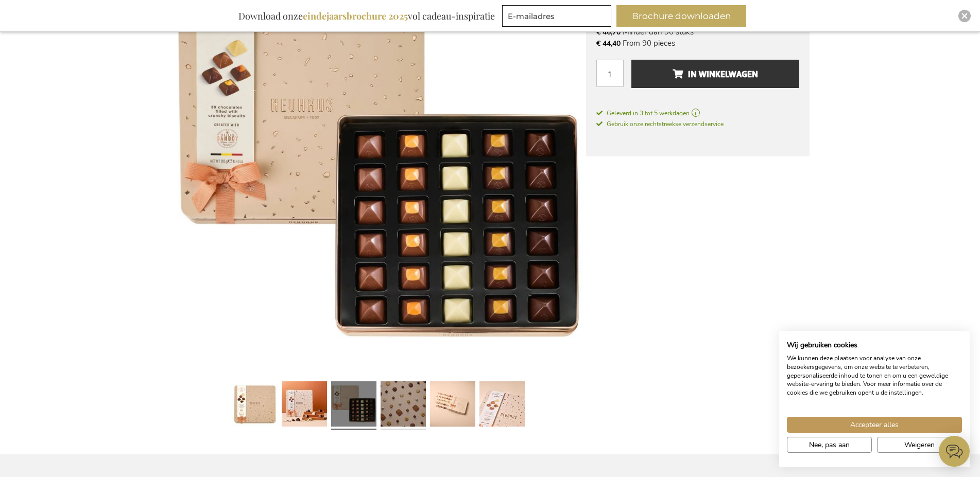 The image size is (980, 477). I want to click on div: Download onze vol cadeau-inspiratie, so click(367, 16).